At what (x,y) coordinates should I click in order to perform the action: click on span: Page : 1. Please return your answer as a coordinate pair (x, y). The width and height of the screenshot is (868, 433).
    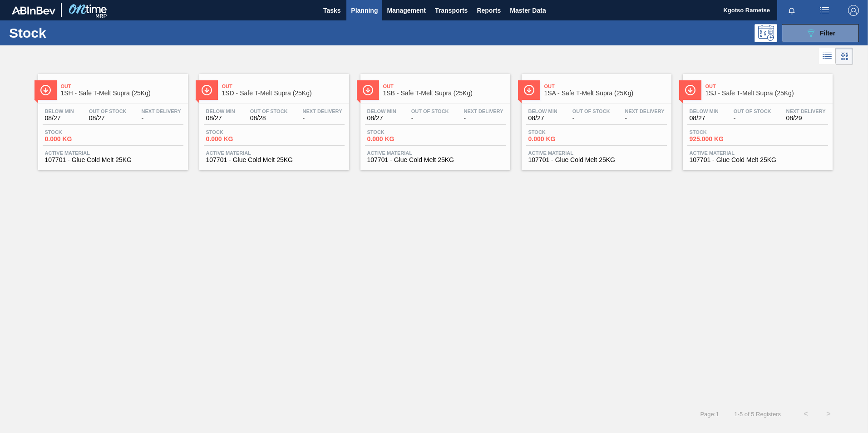
    Looking at the image, I should click on (709, 414).